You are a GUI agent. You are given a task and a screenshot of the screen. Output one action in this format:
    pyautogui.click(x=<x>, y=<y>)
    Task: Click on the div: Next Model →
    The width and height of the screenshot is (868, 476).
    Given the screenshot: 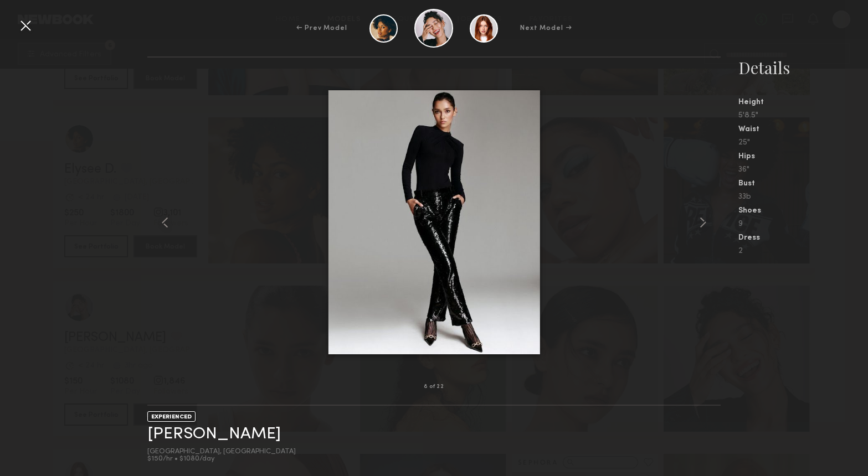 What is the action you would take?
    pyautogui.click(x=546, y=28)
    